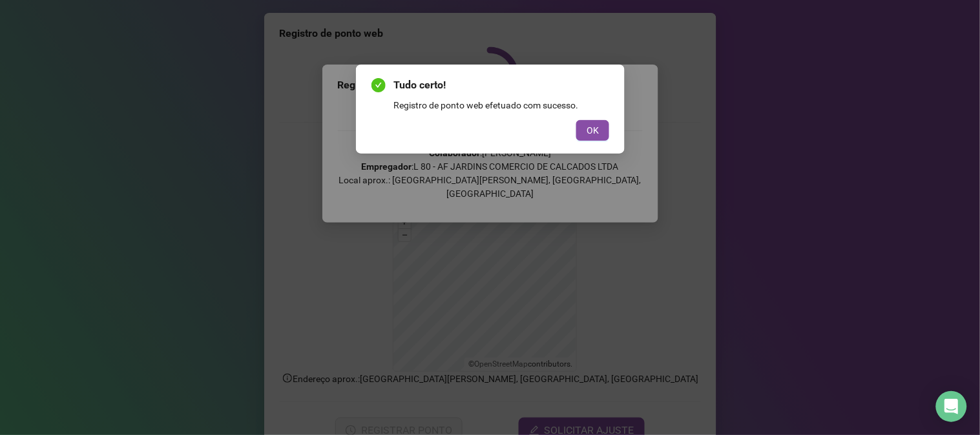 Image resolution: width=980 pixels, height=435 pixels. Describe the element at coordinates (951, 406) in the screenshot. I see `div: Open Intercom Messenger` at that location.